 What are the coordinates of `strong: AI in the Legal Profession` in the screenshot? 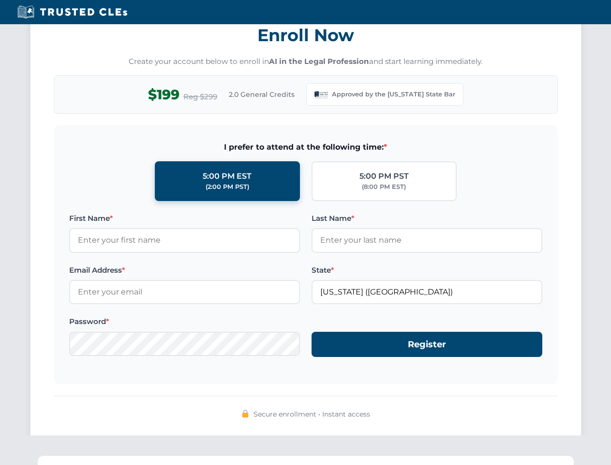 It's located at (319, 61).